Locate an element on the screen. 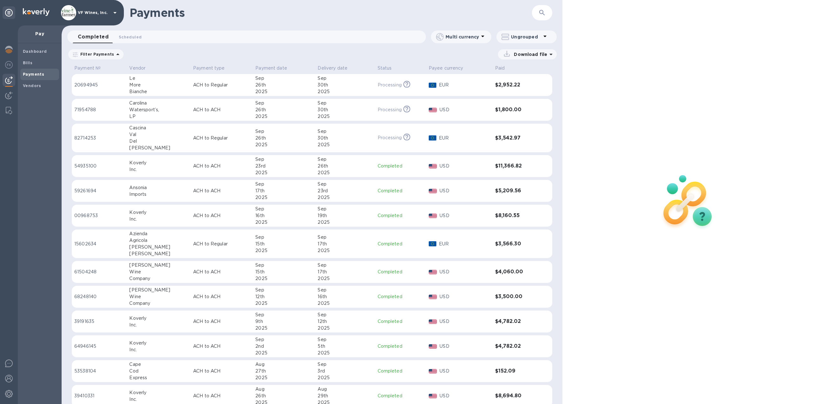 The height and width of the screenshot is (404, 813). p: 15602634 is located at coordinates (99, 244).